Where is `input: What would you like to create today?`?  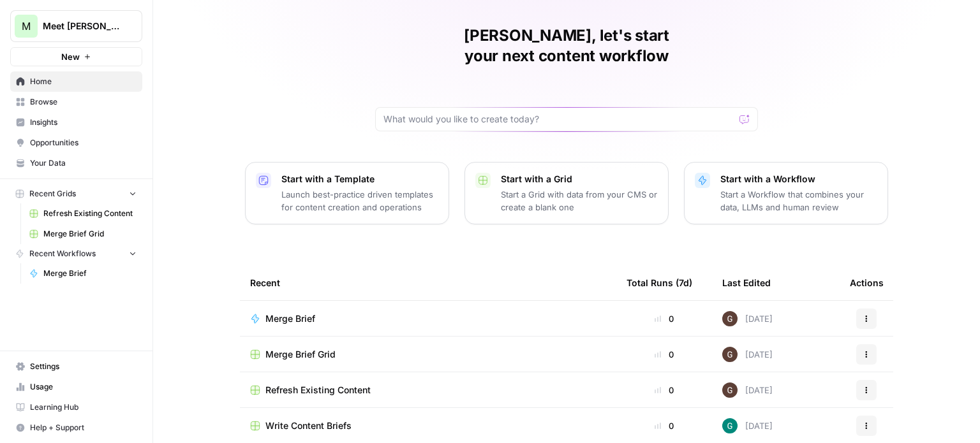
input: What would you like to create today? is located at coordinates (559, 119).